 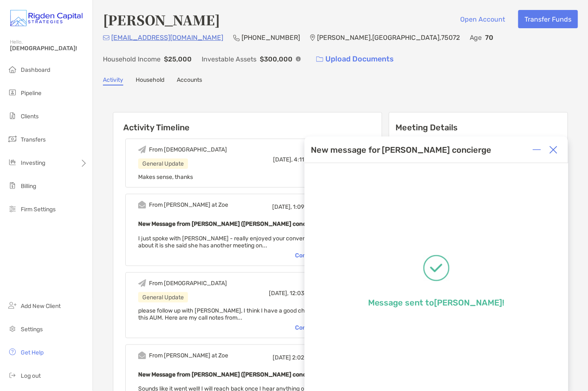 What do you see at coordinates (31, 376) in the screenshot?
I see `span: Log out` at bounding box center [31, 376].